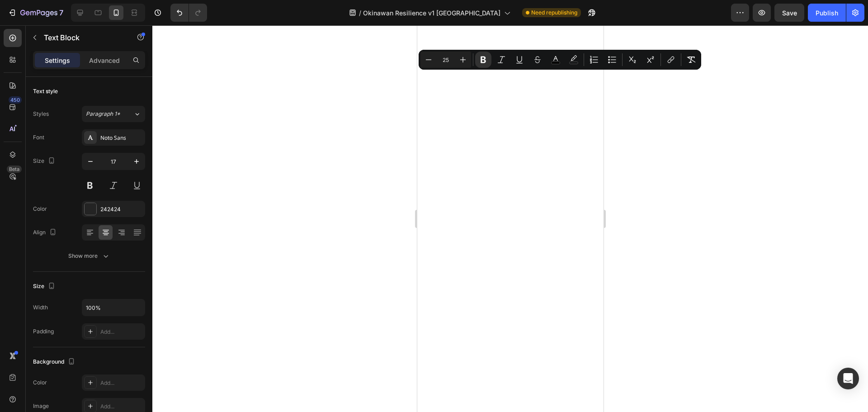  I want to click on div: Beta, so click(14, 169).